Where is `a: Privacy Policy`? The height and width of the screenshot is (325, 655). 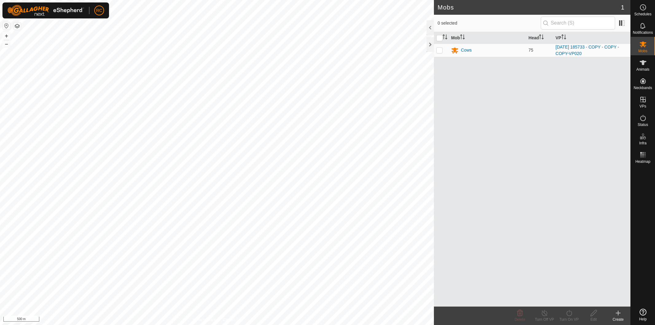 a: Privacy Policy is located at coordinates (204, 320).